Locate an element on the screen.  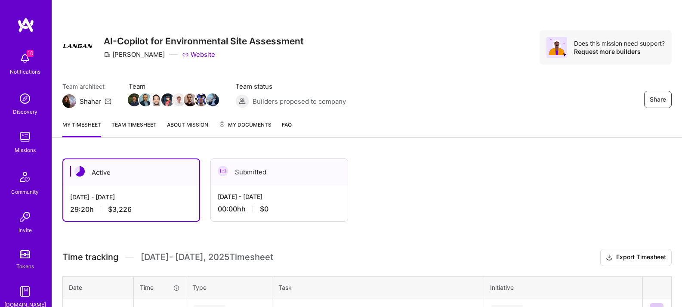
th: Task is located at coordinates (378, 287).